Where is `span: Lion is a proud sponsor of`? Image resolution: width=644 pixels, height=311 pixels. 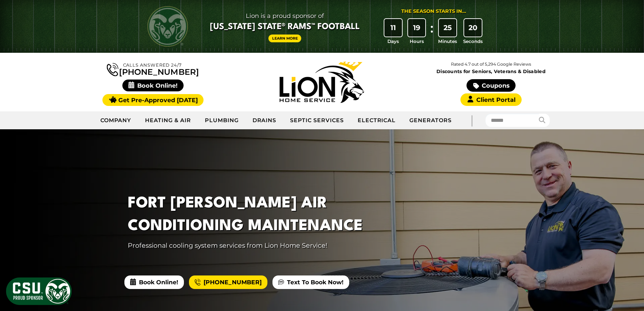
span: Lion is a proud sponsor of is located at coordinates (285, 16).